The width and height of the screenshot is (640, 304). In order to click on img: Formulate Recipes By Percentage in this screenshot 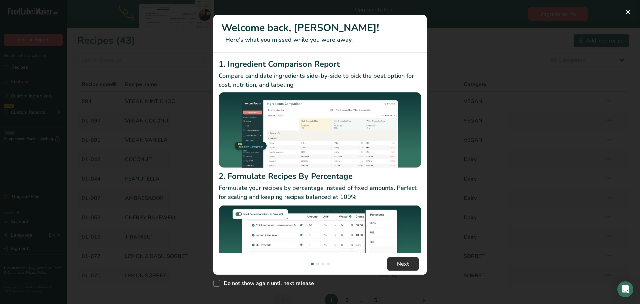, I will do `click(320, 244)`.